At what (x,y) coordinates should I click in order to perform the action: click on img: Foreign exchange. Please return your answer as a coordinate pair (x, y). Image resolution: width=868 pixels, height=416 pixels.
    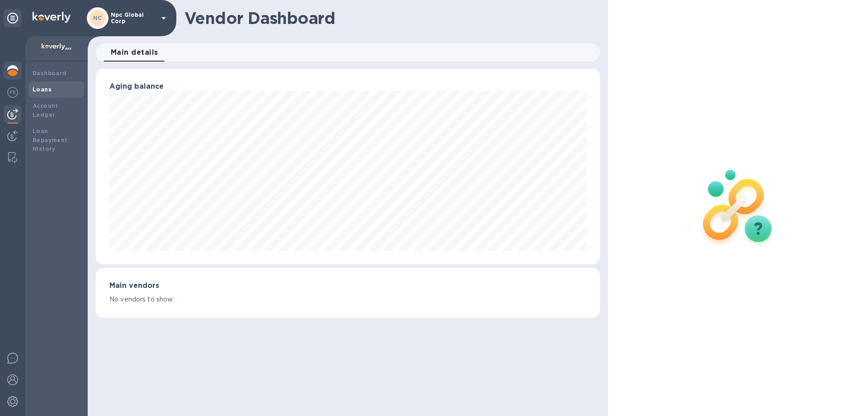
    Looking at the image, I should click on (13, 92).